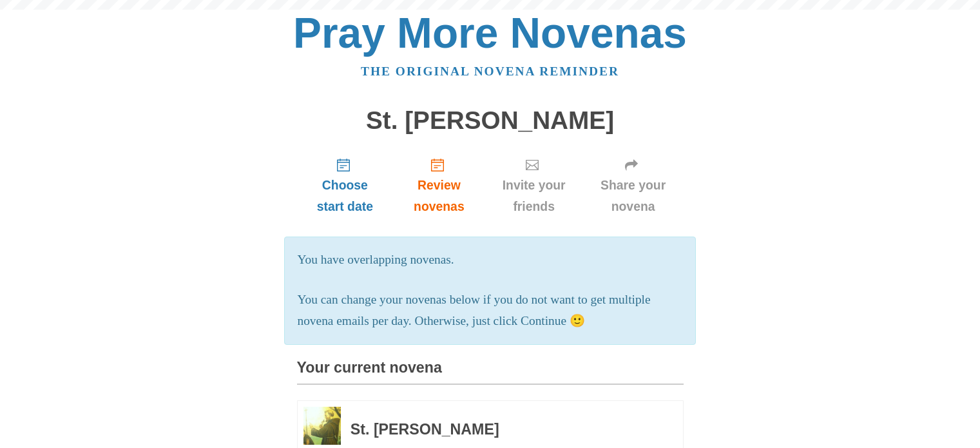 This screenshot has height=448, width=980. What do you see at coordinates (634, 185) in the screenshot?
I see `a: Share your novena` at bounding box center [634, 185].